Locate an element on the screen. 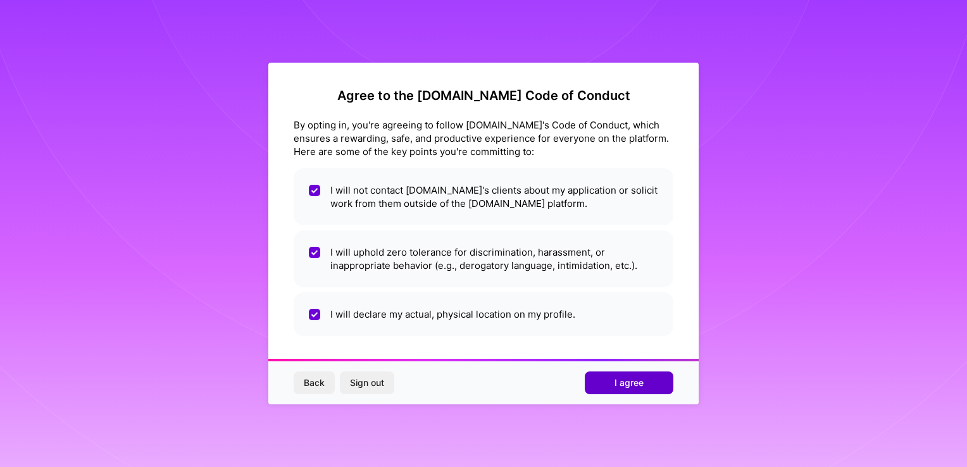  span: I agree is located at coordinates (629, 383).